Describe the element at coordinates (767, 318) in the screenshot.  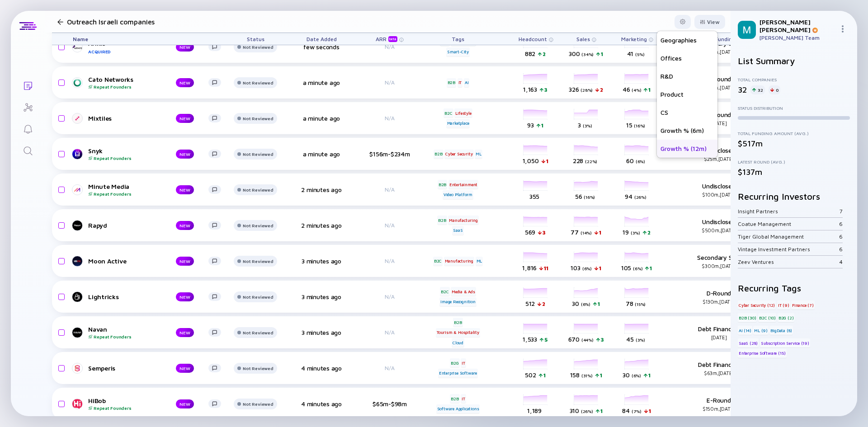
I see `div: B2C (10)` at that location.